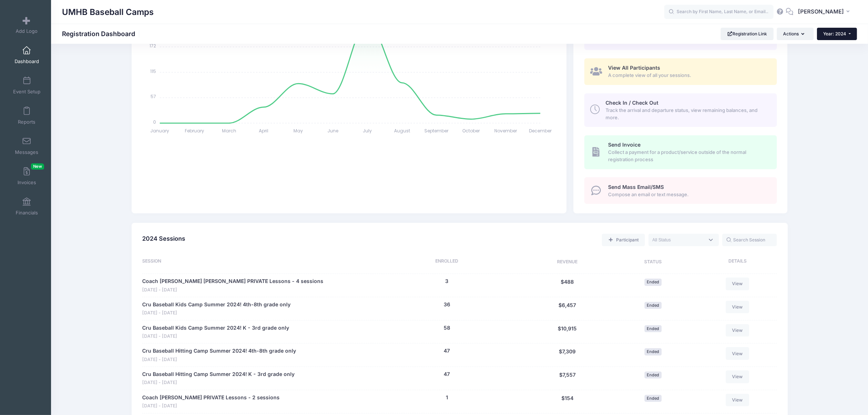  I want to click on tspan: July, so click(367, 130).